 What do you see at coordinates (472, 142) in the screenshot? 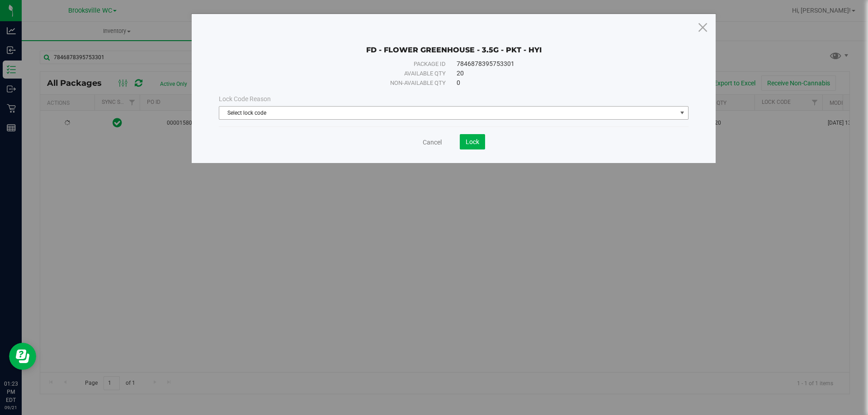
I see `button: Lock` at bounding box center [472, 142].